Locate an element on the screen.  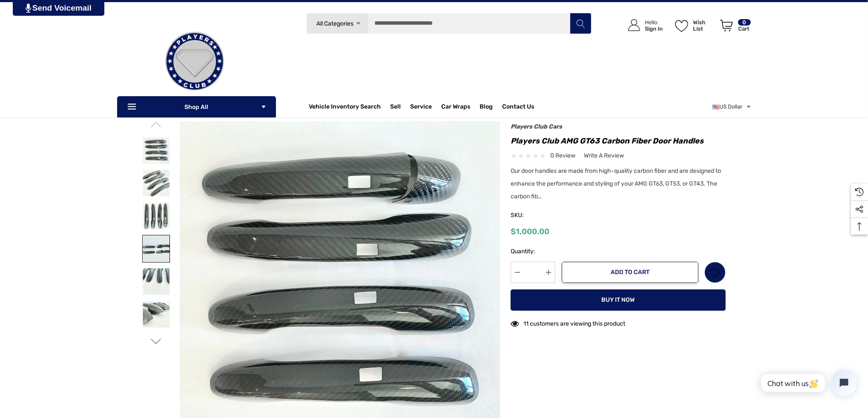
button: Search is located at coordinates (580, 23).